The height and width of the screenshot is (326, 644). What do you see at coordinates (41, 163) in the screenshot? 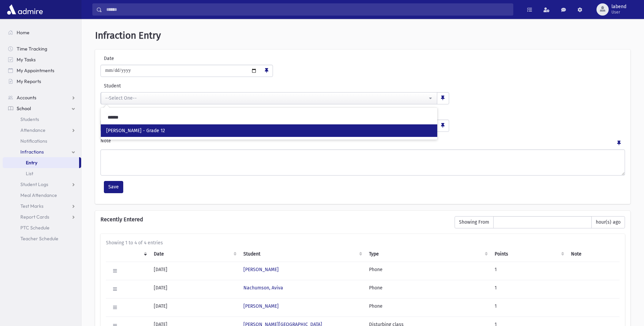
I see `a: Entry` at bounding box center [41, 163].